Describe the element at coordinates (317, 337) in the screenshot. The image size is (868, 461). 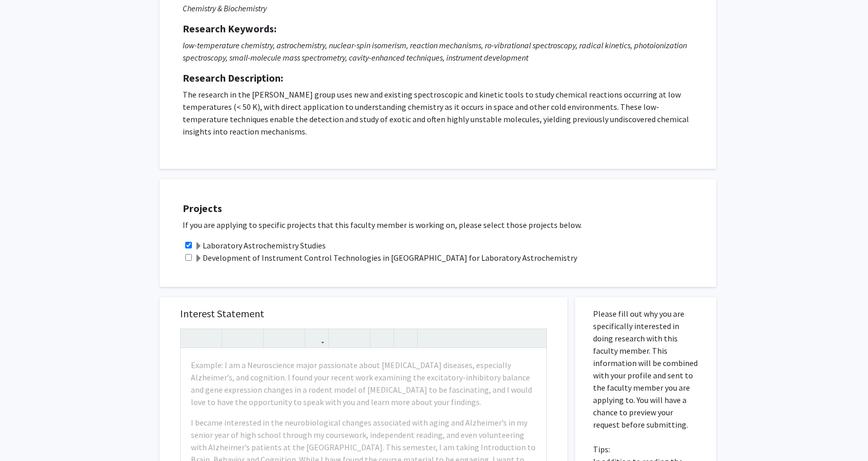
I see `button: Link` at that location.